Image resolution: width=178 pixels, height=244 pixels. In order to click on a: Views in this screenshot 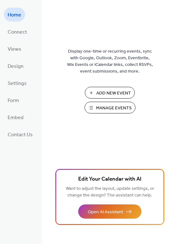, I will do `click(14, 49)`.